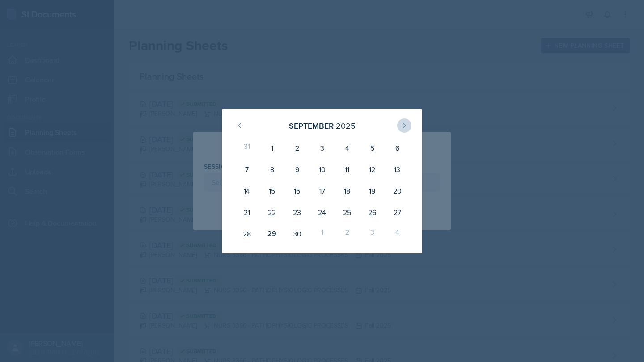 The height and width of the screenshot is (362, 644). I want to click on div: 29, so click(272, 234).